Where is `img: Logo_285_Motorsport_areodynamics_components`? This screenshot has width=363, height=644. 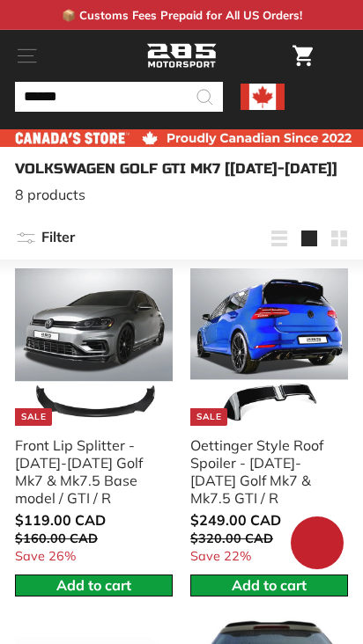 img: Logo_285_Motorsport_areodynamics_components is located at coordinates (182, 56).